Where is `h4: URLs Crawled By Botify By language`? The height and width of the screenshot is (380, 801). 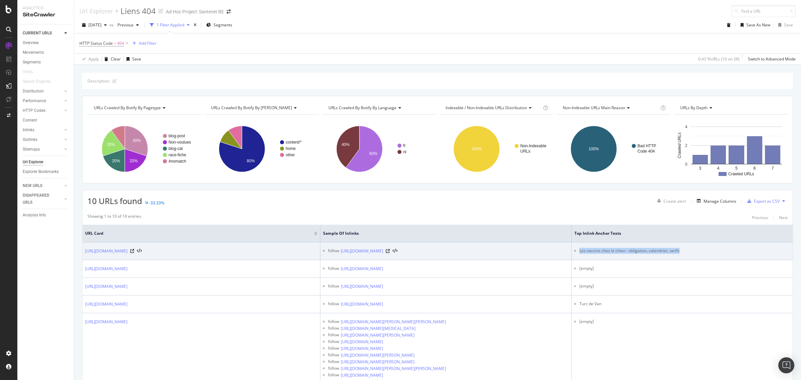 h4: URLs Crawled By Botify By language is located at coordinates (379, 108).